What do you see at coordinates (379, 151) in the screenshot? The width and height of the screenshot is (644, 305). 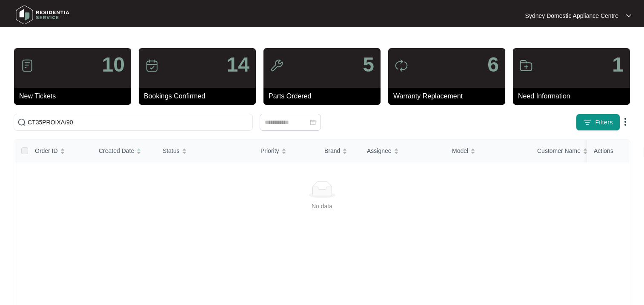 I see `span: Assignee` at bounding box center [379, 151].